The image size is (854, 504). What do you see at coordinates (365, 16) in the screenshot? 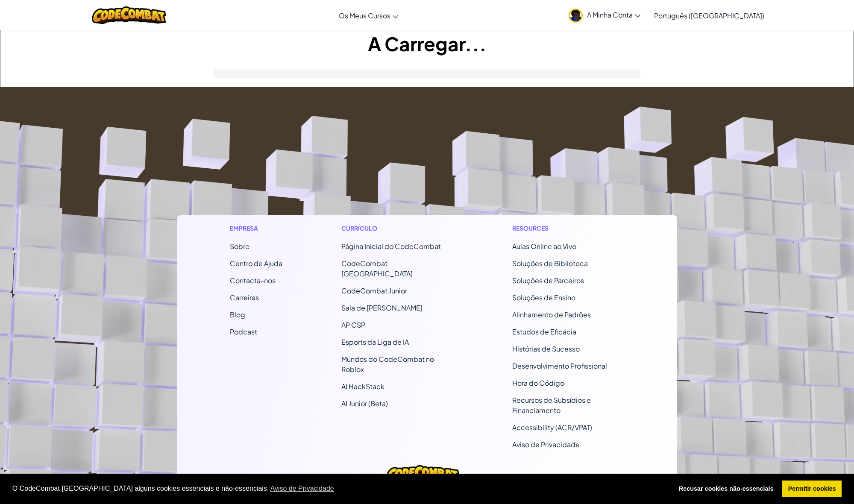
I see `span: Os Meus Cursos` at bounding box center [365, 16].